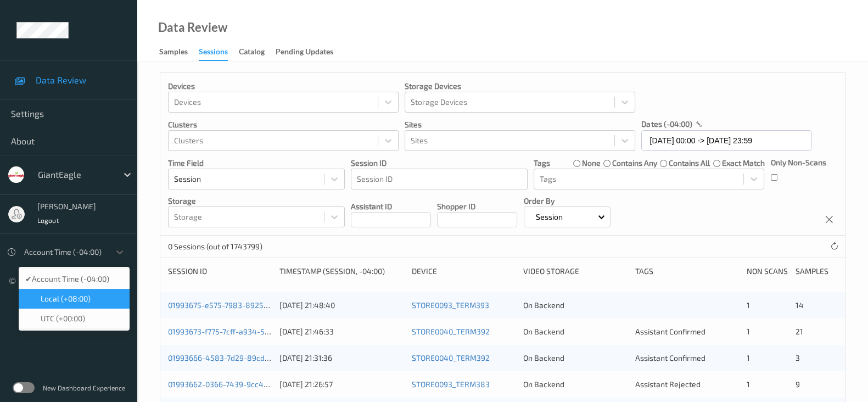 Image resolution: width=868 pixels, height=402 pixels. I want to click on label: contains any, so click(635, 163).